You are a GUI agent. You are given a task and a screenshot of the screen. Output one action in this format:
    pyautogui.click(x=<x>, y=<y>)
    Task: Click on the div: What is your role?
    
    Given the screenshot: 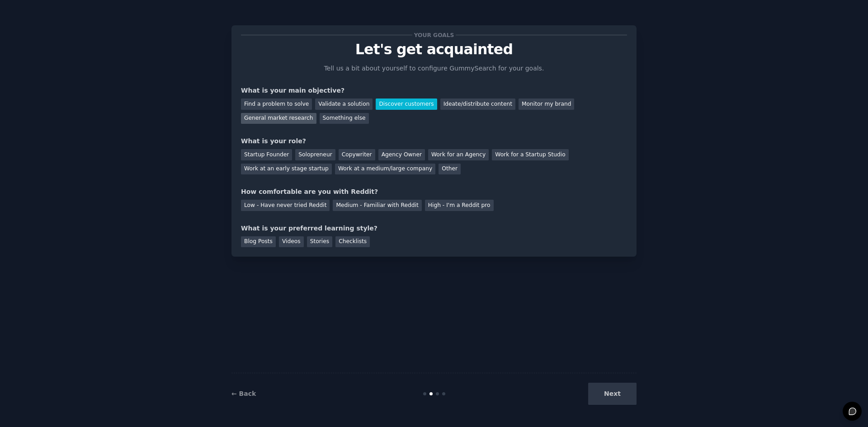 What is the action you would take?
    pyautogui.click(x=434, y=141)
    